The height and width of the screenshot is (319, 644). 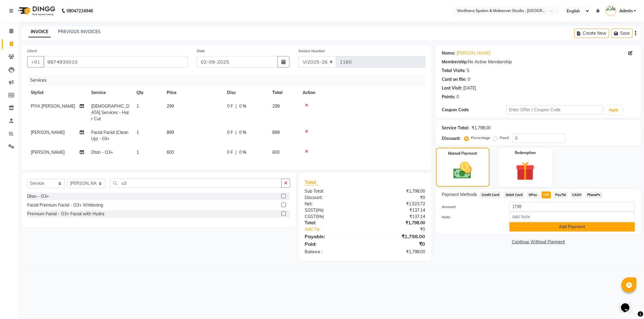 What do you see at coordinates (533, 195) in the screenshot?
I see `span: GPay` at bounding box center [533, 195].